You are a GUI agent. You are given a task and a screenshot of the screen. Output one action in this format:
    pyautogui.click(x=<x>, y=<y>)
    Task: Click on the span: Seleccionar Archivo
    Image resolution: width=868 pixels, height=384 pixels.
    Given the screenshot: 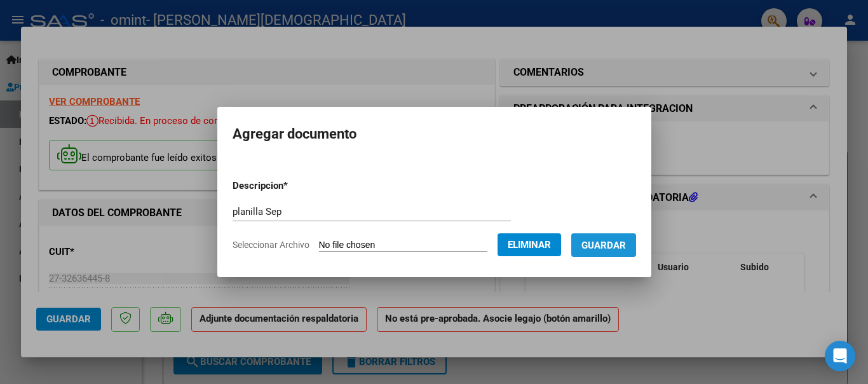 What is the action you would take?
    pyautogui.click(x=271, y=245)
    